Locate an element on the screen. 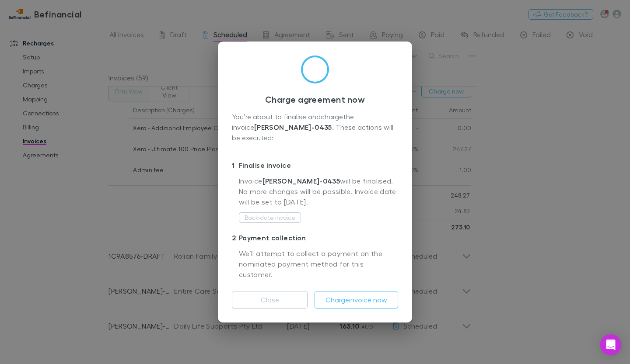 The height and width of the screenshot is (364, 630). div: Open Intercom Messenger is located at coordinates (610, 345).